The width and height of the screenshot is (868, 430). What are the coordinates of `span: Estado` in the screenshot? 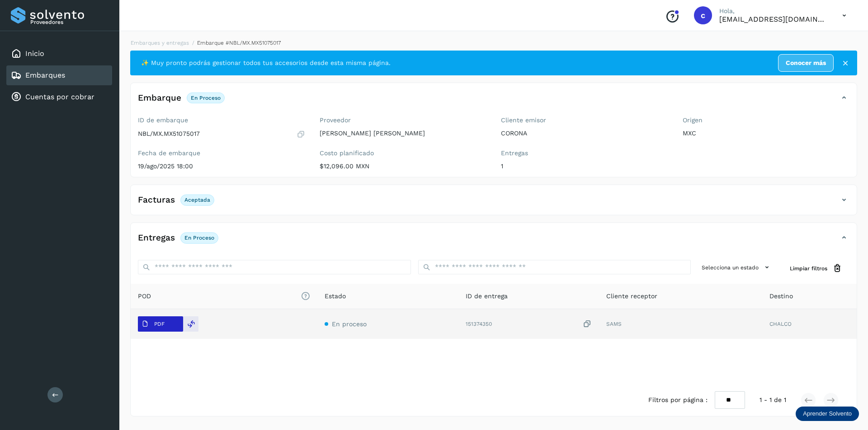 It's located at (335, 296).